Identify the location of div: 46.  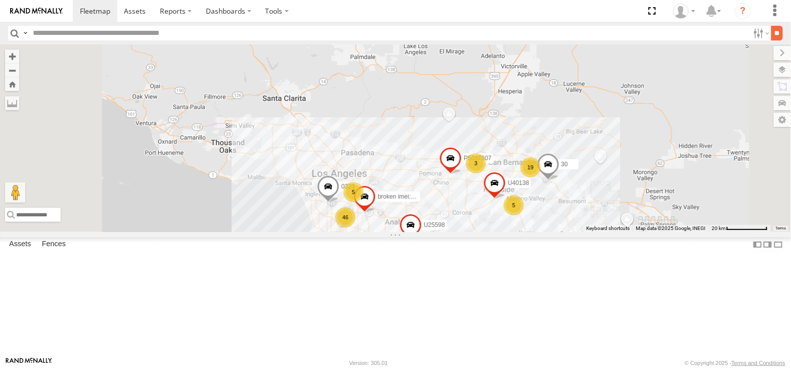
(345, 217).